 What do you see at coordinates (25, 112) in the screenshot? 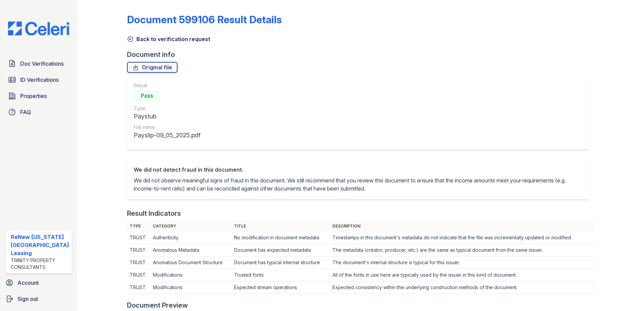
I see `span: FAQ` at bounding box center [25, 112].